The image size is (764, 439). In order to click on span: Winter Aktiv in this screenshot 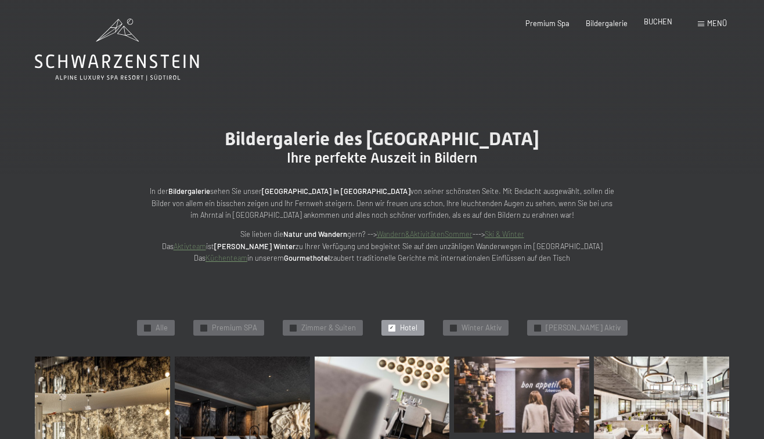, I will do `click(481, 328)`.